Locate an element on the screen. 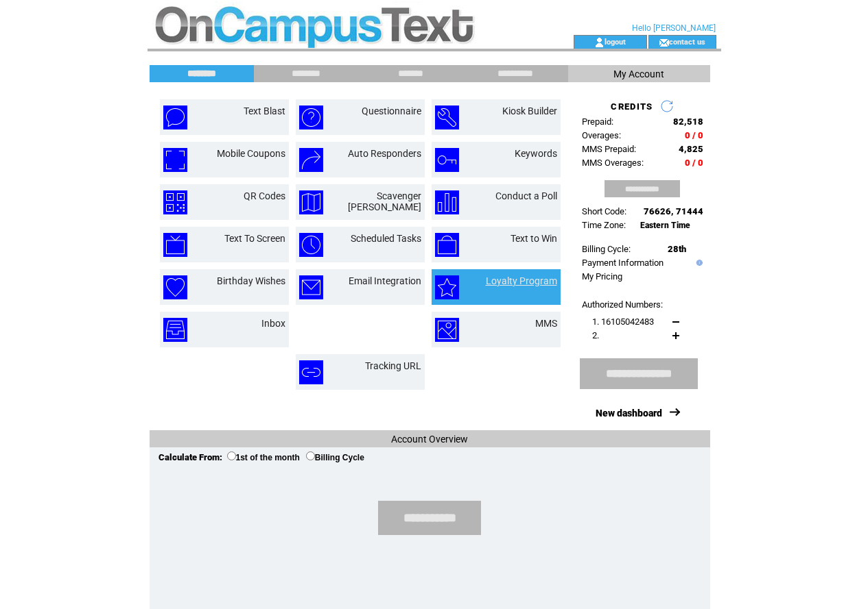  span: Calculate From: is located at coordinates (190, 457).